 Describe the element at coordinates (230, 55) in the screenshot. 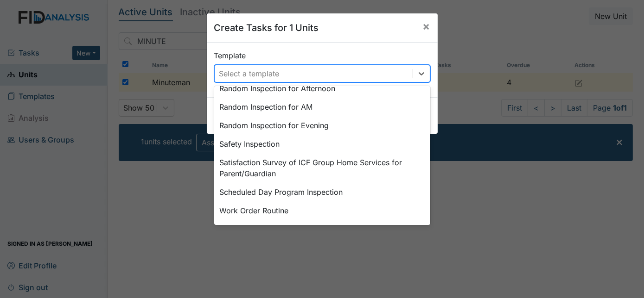

I see `label: Template` at that location.